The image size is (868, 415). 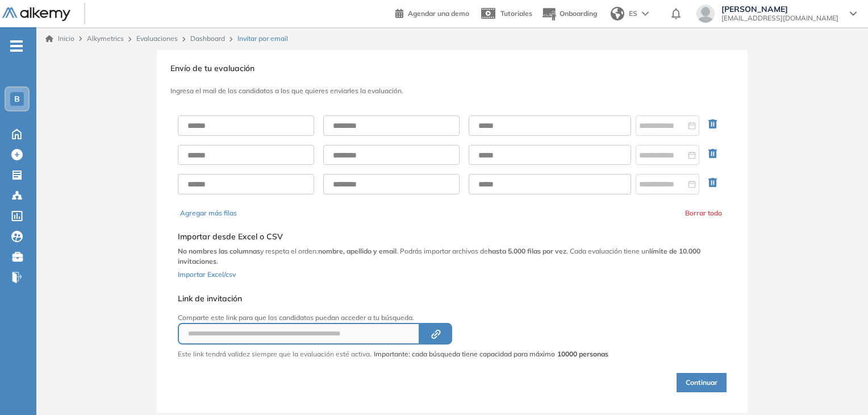 I want to click on span: Tutoriales, so click(x=516, y=13).